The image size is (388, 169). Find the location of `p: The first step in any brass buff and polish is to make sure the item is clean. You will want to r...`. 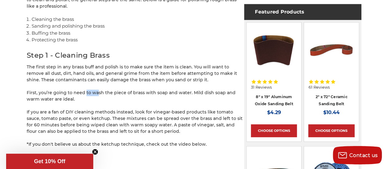

p: The first step in any brass buff and polish is to make sure the item is clean. You will want to r... is located at coordinates (135, 73).